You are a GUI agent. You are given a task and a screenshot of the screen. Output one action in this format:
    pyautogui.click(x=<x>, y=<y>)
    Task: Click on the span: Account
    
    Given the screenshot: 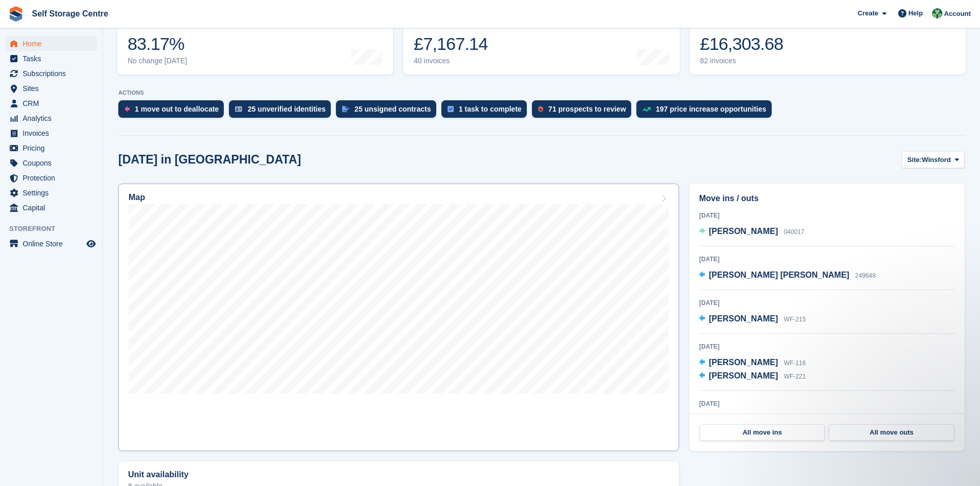 What is the action you would take?
    pyautogui.click(x=957, y=14)
    